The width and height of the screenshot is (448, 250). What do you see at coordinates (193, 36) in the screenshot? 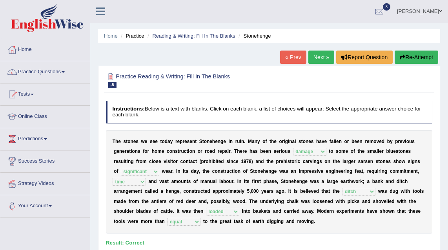
I see `a: Reading & Writing: Fill In The Blanks` at bounding box center [193, 36].